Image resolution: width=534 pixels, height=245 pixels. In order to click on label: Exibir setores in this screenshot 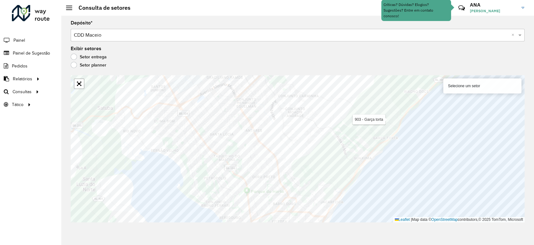, I will do `click(86, 49)`.